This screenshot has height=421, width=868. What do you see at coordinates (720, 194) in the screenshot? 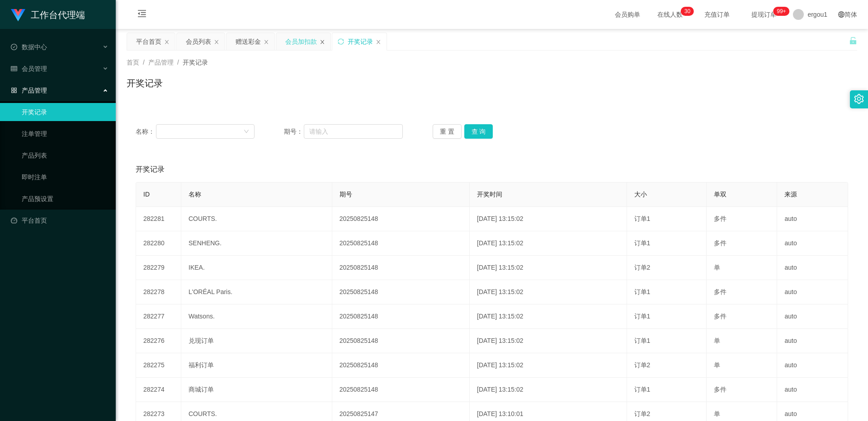
I see `span: 单双` at bounding box center [720, 194].